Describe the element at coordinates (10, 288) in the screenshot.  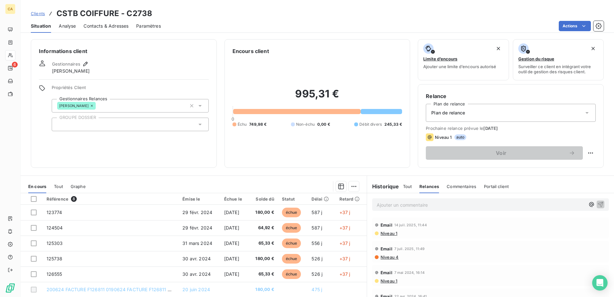
I see `img: Logo LeanPay` at that location.